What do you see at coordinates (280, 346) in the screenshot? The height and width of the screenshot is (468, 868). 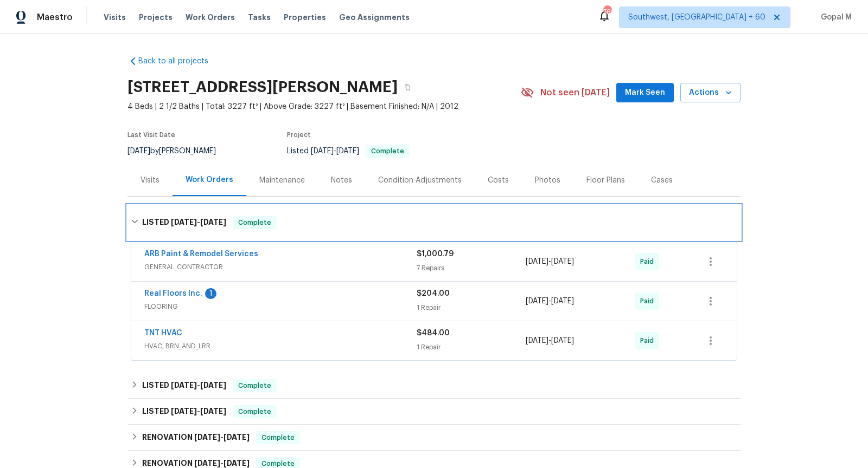 I see `span: HVAC, BRN_AND_LRR` at bounding box center [280, 346].